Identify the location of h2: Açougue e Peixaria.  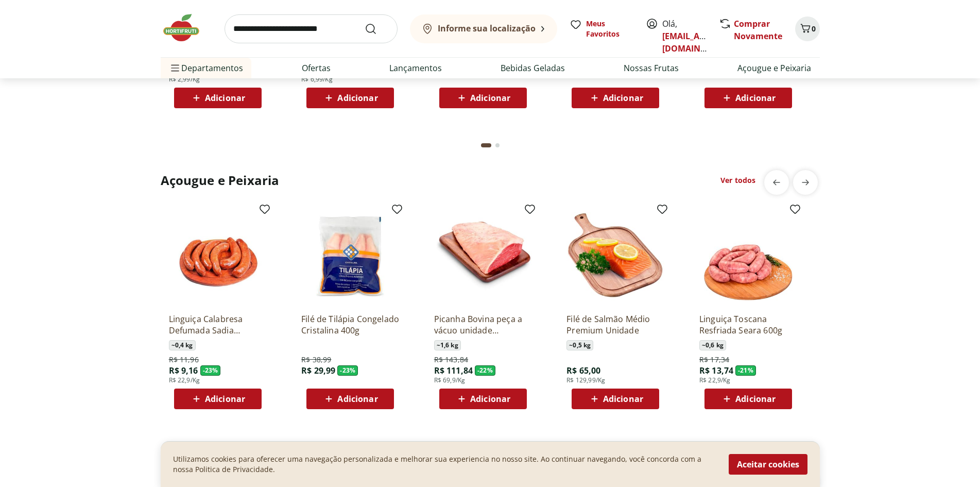
(220, 180).